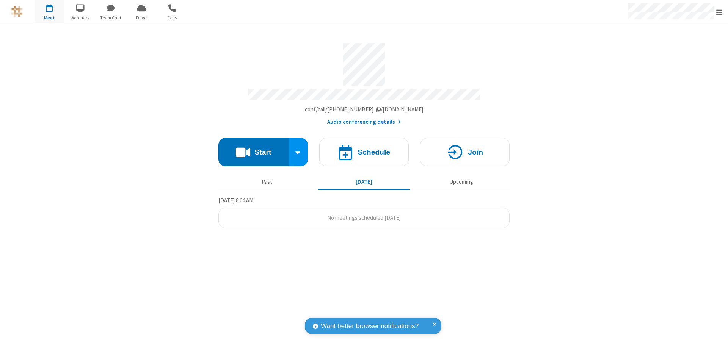  Describe the element at coordinates (172, 18) in the screenshot. I see `span: Calls` at that location.